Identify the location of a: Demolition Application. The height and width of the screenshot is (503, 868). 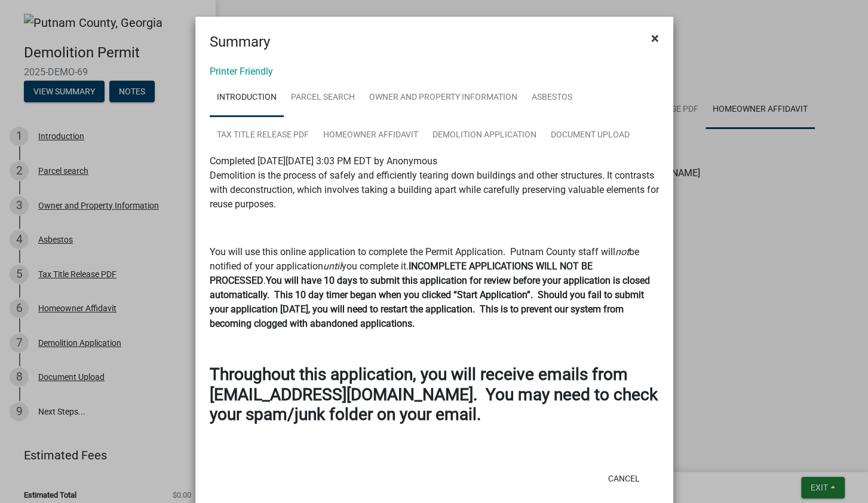
(485, 136).